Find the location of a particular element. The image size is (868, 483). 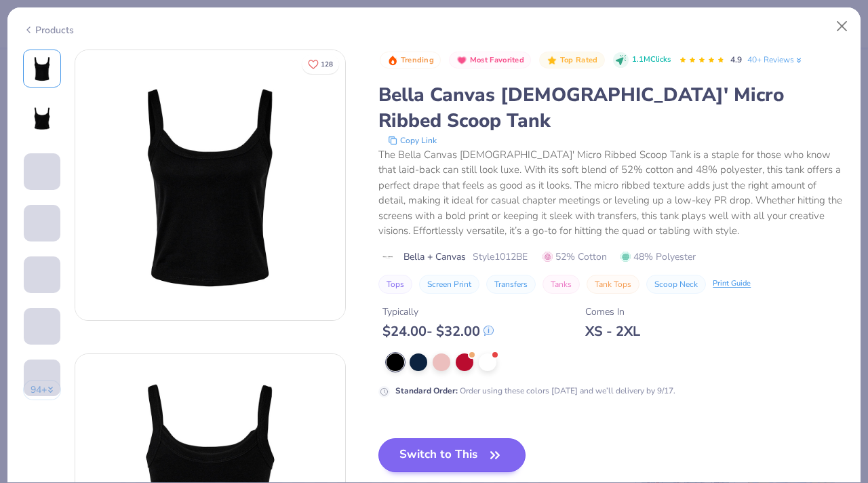

div: Typically is located at coordinates (438, 312).